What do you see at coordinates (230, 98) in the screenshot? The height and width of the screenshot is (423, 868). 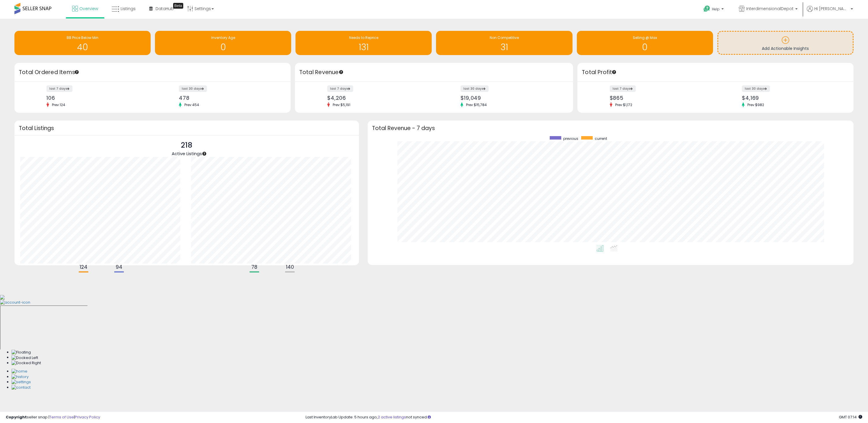 I see `div: 478` at bounding box center [230, 98].